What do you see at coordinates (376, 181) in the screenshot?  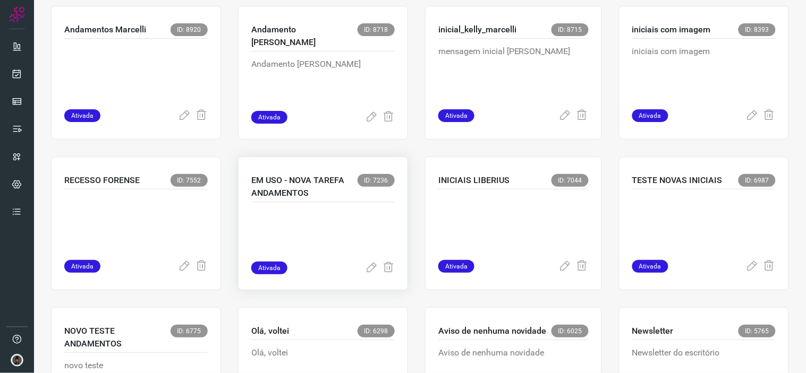 I see `span: ID: 7236` at bounding box center [376, 181].